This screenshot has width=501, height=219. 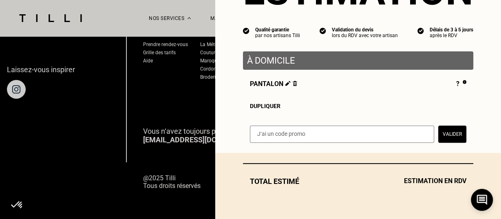 What do you see at coordinates (295, 83) in the screenshot?
I see `img: Supprimer` at bounding box center [295, 83].